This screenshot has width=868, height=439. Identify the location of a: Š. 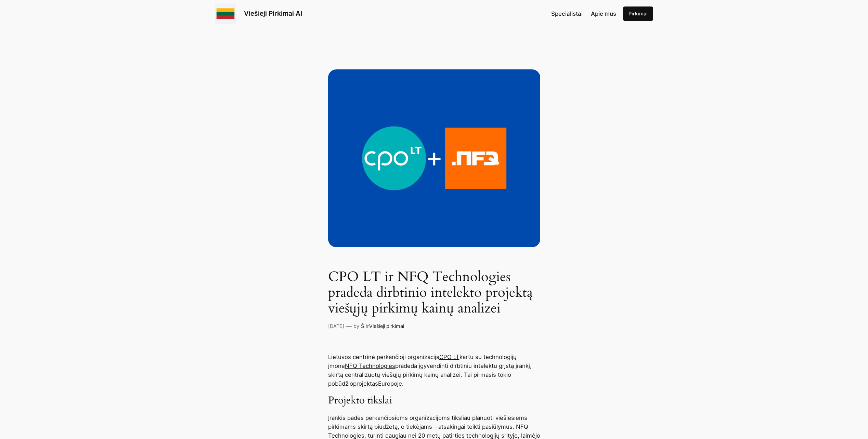
(363, 326).